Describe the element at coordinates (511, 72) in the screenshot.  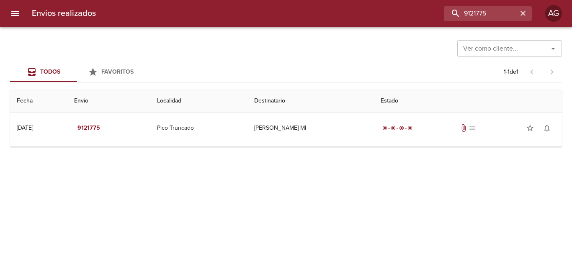
I see `p: 1 - 1 de 1` at that location.